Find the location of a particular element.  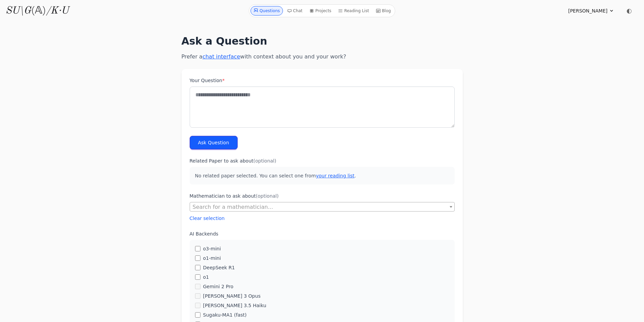

p: Prefer a with context about you and your work? is located at coordinates (322, 57).